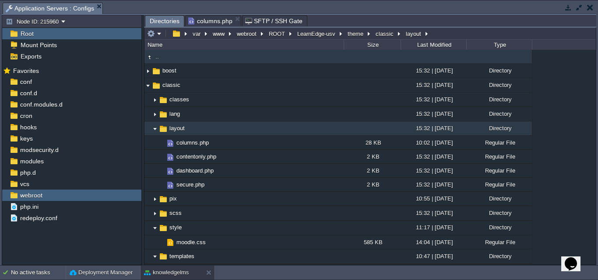 The image size is (598, 280). Describe the element at coordinates (196, 157) in the screenshot. I see `a: contentonly.php` at that location.